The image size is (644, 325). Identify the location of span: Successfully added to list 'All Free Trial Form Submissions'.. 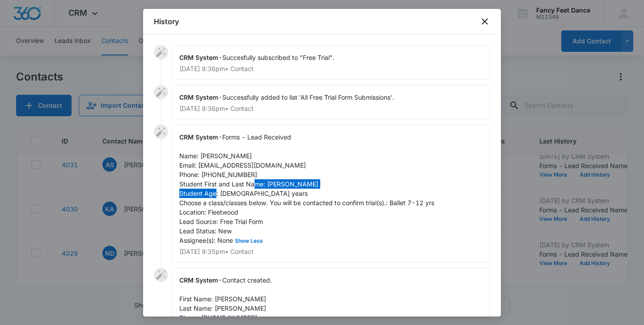
(308, 97).